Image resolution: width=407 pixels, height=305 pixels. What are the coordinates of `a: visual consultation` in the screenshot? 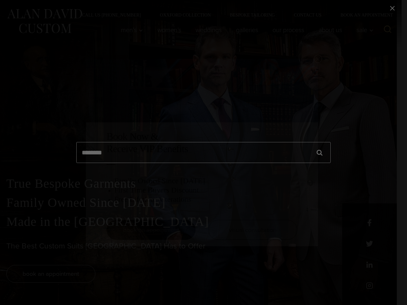 It's located at (253, 230).